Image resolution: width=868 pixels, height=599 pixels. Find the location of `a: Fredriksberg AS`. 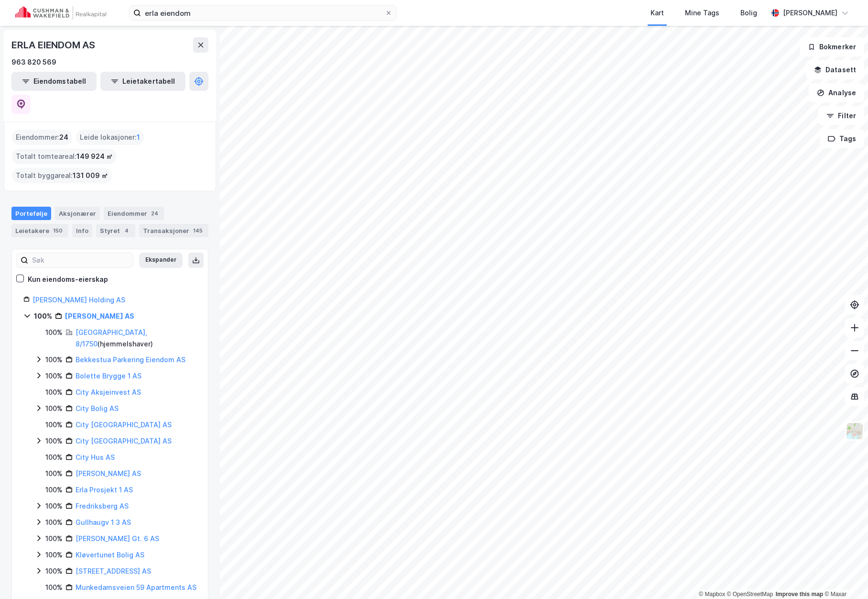

a: Fredriksberg AS is located at coordinates (102, 505).